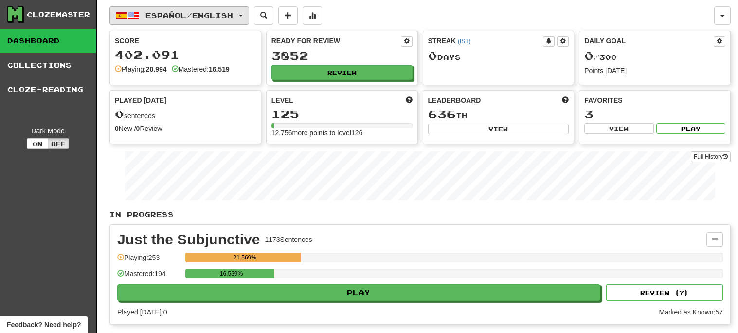 The image size is (738, 333). I want to click on span: 636, so click(442, 114).